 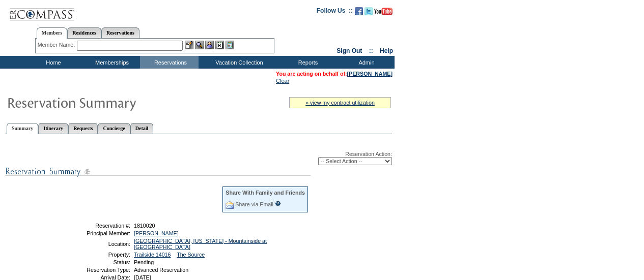 I want to click on td: Principal Member:, so click(x=93, y=233).